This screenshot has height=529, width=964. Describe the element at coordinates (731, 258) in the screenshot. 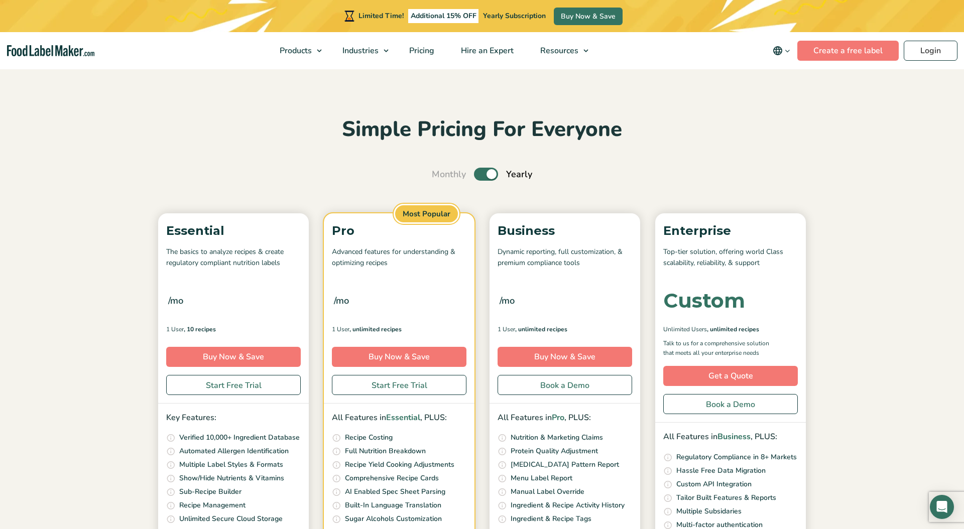

I see `p: Top-tier solution, offering world Class scalability, reliability, & support` at that location.